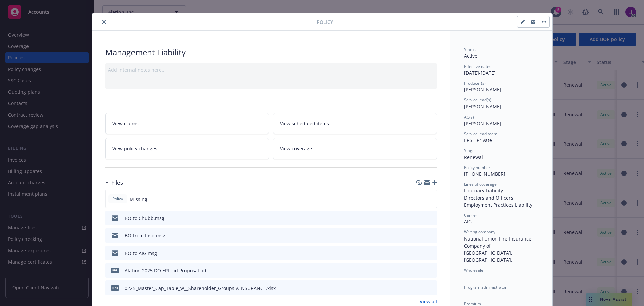  Describe the element at coordinates (471, 215) in the screenshot. I see `span: Carrier` at that location.